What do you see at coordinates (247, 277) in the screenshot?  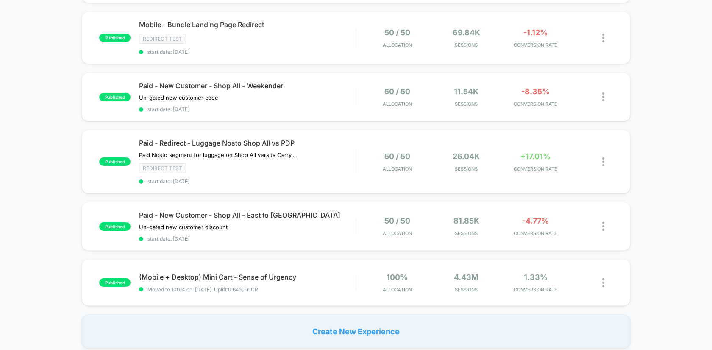 I see `span: (Mobile + Desktop) Mini Cart - Sense of Urgency` at bounding box center [247, 277].